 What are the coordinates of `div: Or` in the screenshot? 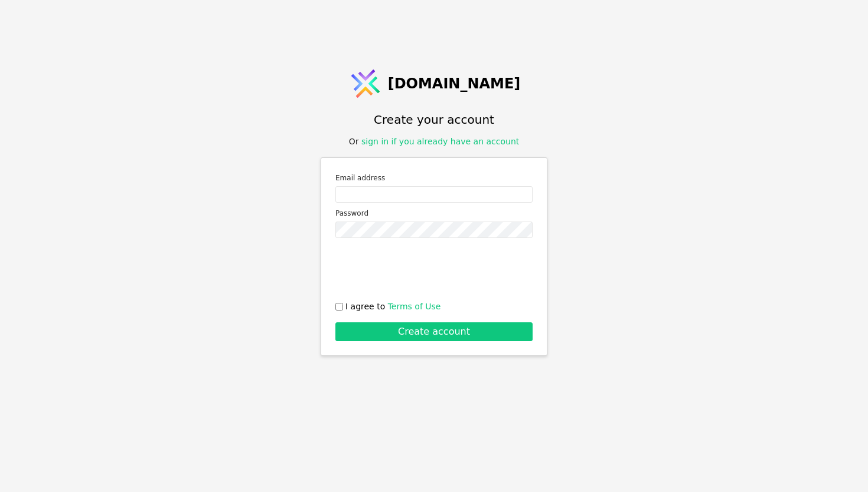 It's located at (434, 141).